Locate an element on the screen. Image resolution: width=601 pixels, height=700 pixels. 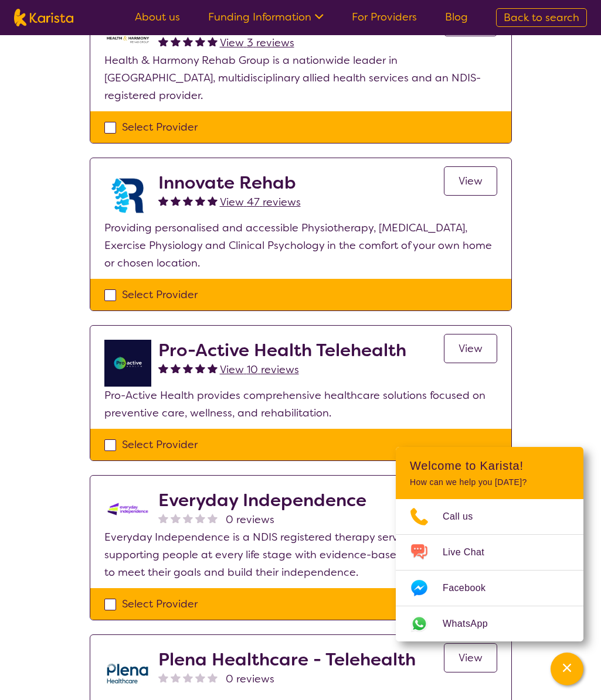
h2: Plena Healthcare - Telehealth is located at coordinates (287, 660).